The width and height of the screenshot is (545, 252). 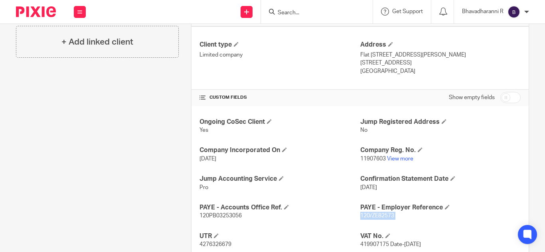 I want to click on span: Yes, so click(x=204, y=130).